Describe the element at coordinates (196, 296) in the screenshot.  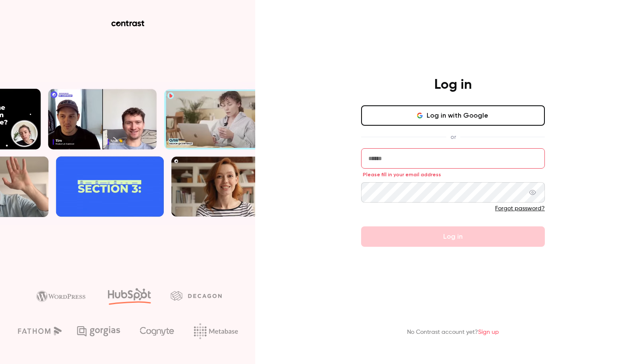
I see `img: decagon` at that location.